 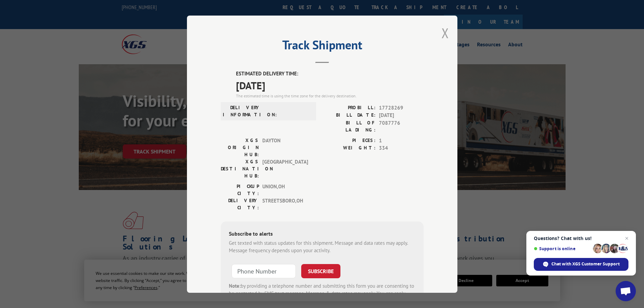 What do you see at coordinates (445, 33) in the screenshot?
I see `button: Close modal` at bounding box center [445, 33].